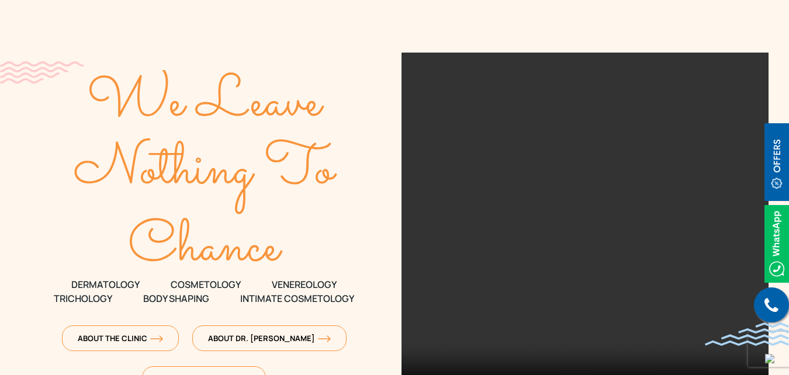 The image size is (789, 375). Describe the element at coordinates (206, 285) in the screenshot. I see `span: COSMETOLOGY` at that location.